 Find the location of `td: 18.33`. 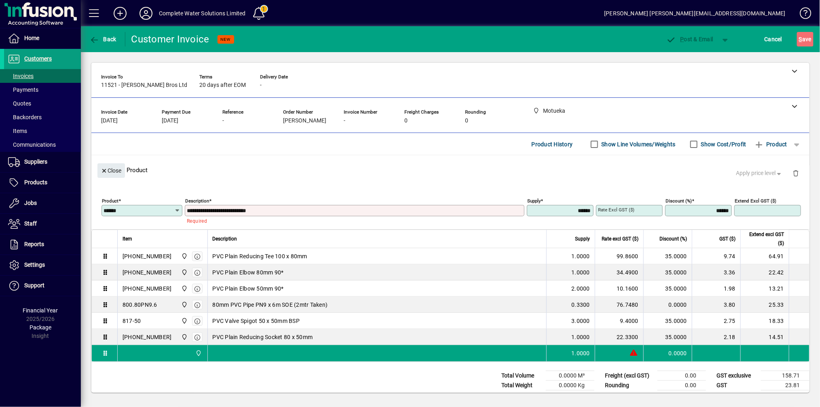

td: 18.33 is located at coordinates (765, 321).